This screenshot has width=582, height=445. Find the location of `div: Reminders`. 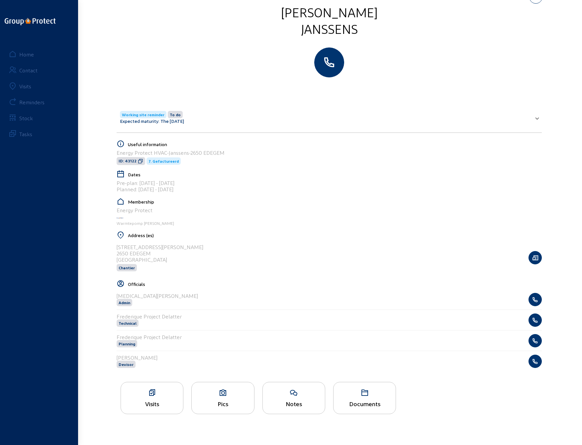

div: Reminders is located at coordinates (32, 102).